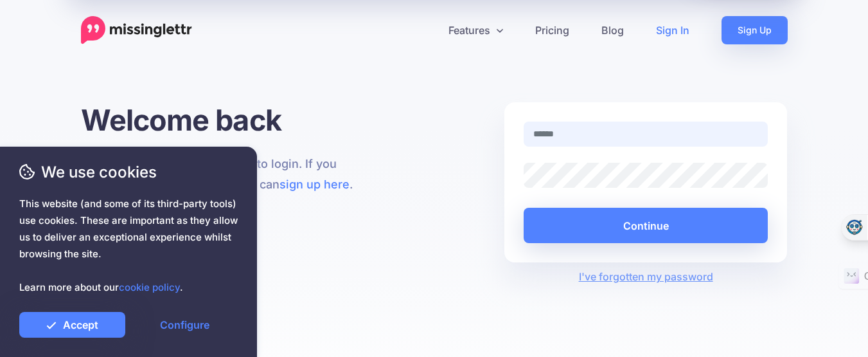 Image resolution: width=868 pixels, height=357 pixels. What do you see at coordinates (128, 245) in the screenshot?
I see `span: This website (and some of its third-party tools) use cookies. These are important as they allow u...` at bounding box center [128, 245].